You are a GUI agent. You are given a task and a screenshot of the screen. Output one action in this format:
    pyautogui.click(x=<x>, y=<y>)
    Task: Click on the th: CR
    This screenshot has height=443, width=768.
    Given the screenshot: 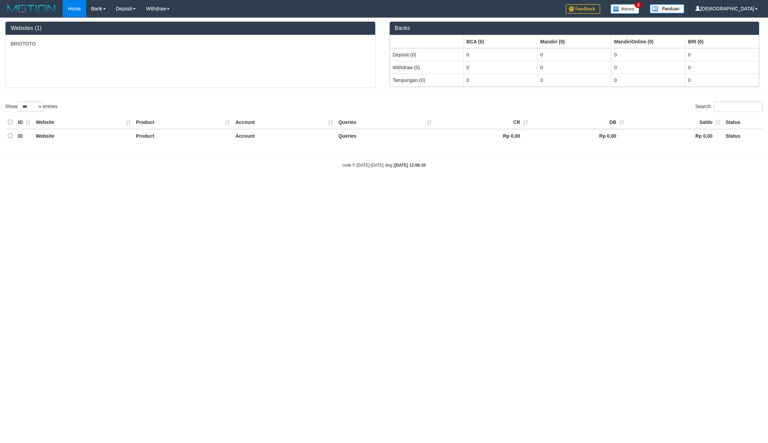 What is the action you would take?
    pyautogui.click(x=482, y=122)
    